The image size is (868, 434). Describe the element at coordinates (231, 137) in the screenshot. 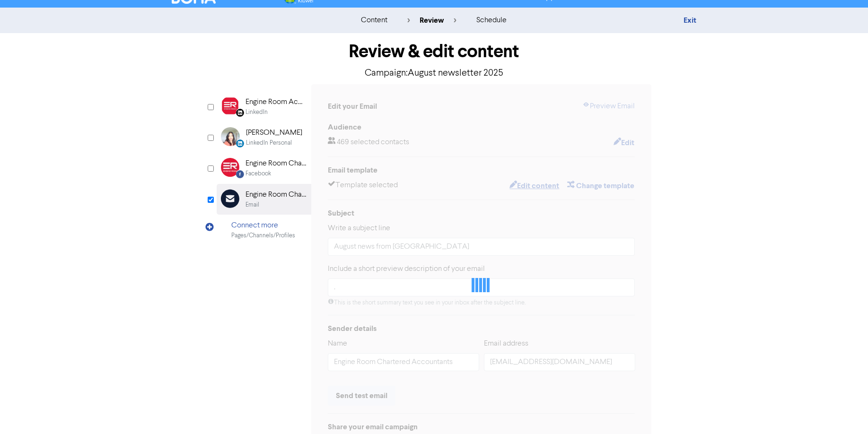

I see `img: LinkedinPersonal` at that location.